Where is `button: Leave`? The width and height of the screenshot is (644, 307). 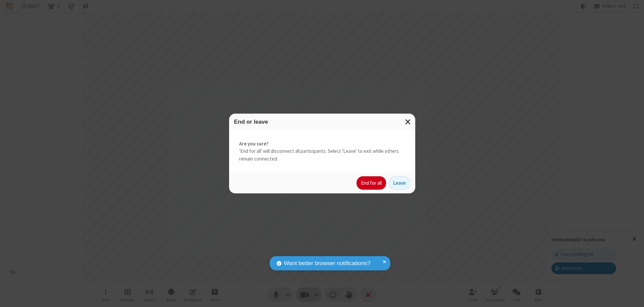
button: Leave is located at coordinates (399, 183).